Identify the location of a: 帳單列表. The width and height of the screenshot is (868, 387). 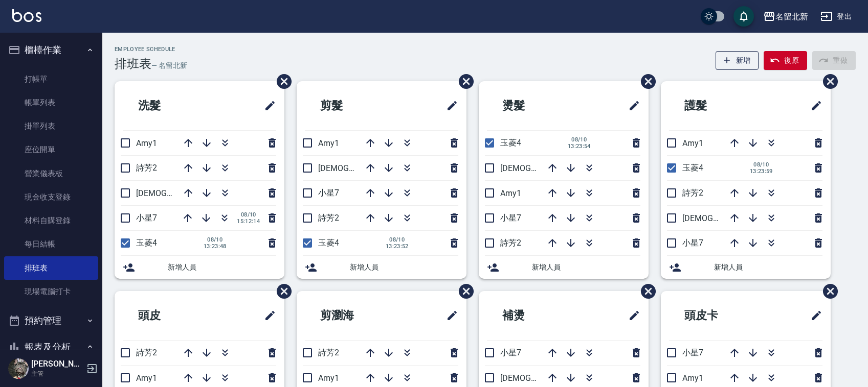
(51, 103).